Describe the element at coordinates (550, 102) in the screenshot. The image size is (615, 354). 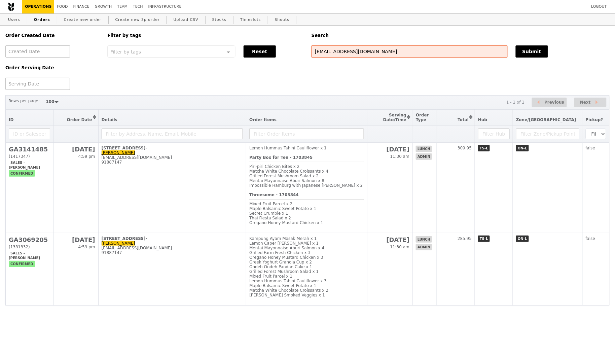
I see `button: Previous` at that location.